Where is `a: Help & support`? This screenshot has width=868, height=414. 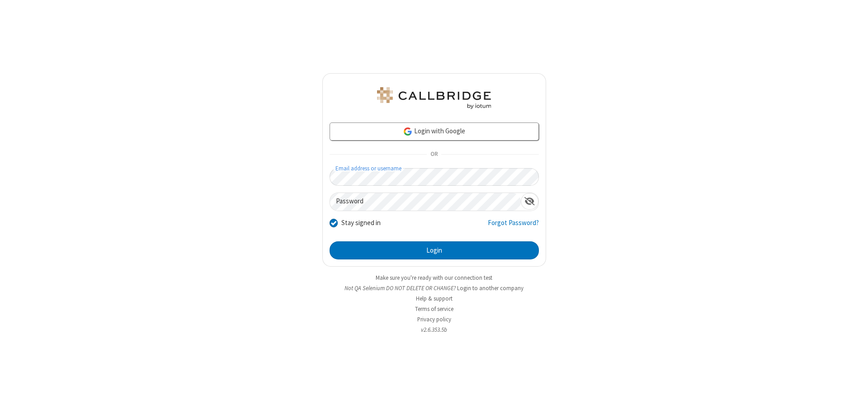 a: Help & support is located at coordinates (434, 299).